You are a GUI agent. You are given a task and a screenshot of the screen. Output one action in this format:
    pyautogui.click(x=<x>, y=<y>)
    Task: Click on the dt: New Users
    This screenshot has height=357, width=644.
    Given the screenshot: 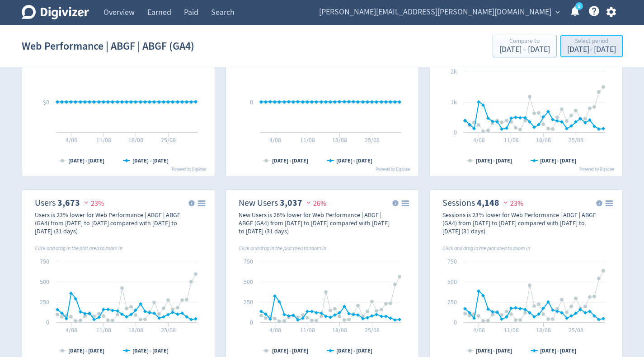 What is the action you would take?
    pyautogui.click(x=258, y=203)
    